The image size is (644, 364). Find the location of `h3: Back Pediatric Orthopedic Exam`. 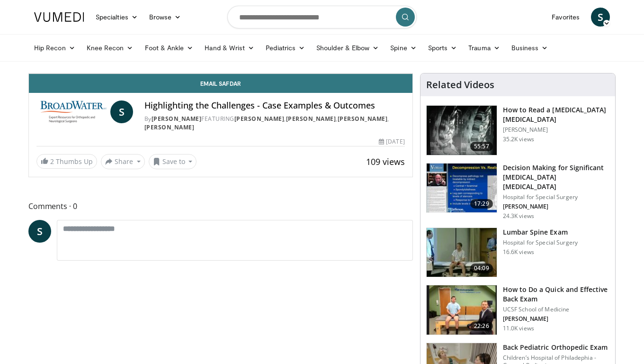

h3: Back Pediatric Orthopedic Exam is located at coordinates (556, 347).